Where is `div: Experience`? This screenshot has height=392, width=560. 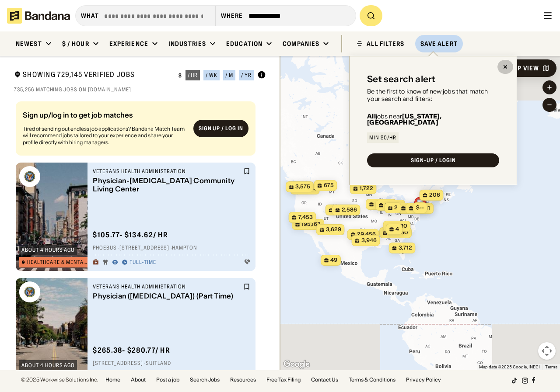 div: Experience is located at coordinates (129, 44).